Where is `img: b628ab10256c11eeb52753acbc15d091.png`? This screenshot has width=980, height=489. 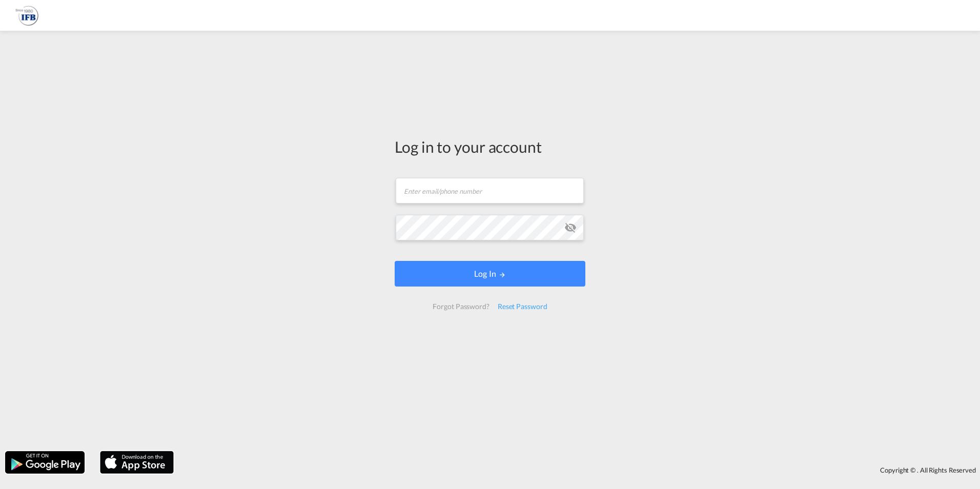 img: b628ab10256c11eeb52753acbc15d091.png is located at coordinates (27, 15).